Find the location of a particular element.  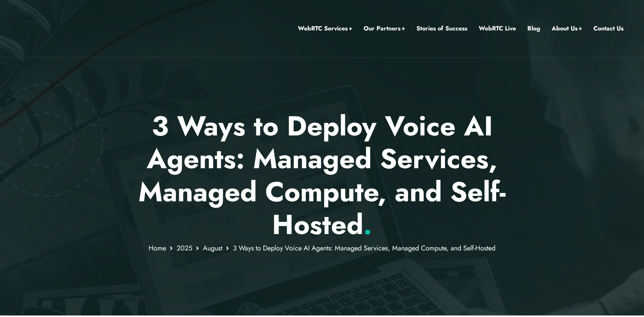

a: Our Partners is located at coordinates (384, 29).